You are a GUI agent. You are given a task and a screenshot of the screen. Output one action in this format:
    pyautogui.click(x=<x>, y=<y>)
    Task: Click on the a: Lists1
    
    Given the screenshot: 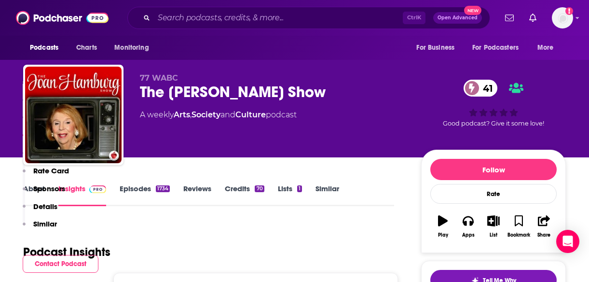 What is the action you would take?
    pyautogui.click(x=290, y=195)
    